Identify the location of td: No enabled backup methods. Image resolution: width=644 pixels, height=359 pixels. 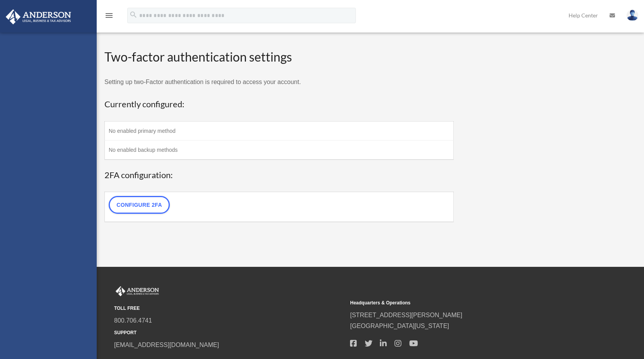
(279, 150).